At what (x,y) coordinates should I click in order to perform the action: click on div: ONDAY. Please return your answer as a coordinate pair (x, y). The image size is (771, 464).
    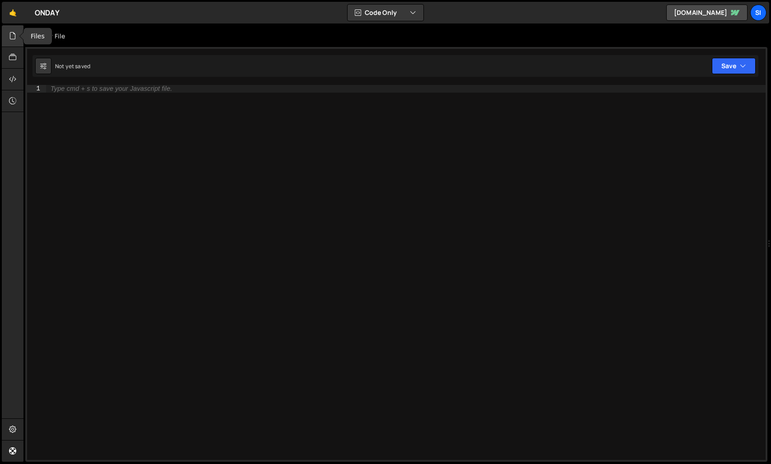
    Looking at the image, I should click on (47, 13).